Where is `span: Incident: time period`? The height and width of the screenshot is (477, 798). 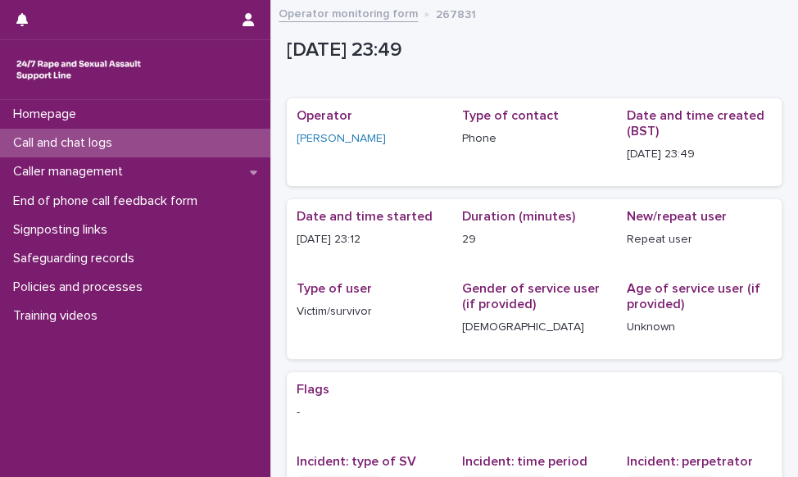 span: Incident: time period is located at coordinates (523, 461).